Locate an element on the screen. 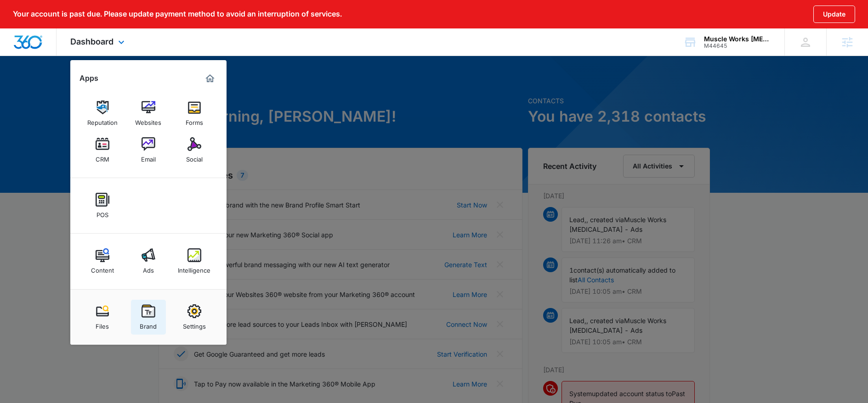  div: POS is located at coordinates (103, 212).